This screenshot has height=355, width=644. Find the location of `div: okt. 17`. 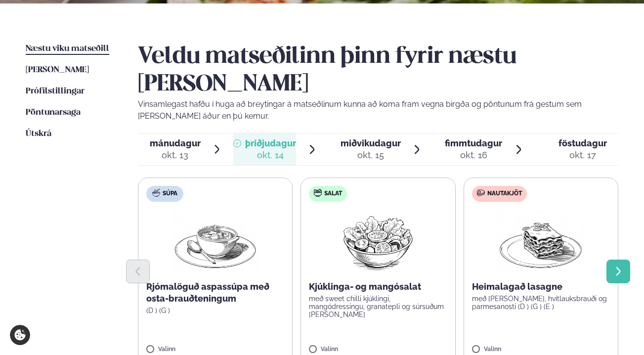

div: okt. 17 is located at coordinates (582, 155).